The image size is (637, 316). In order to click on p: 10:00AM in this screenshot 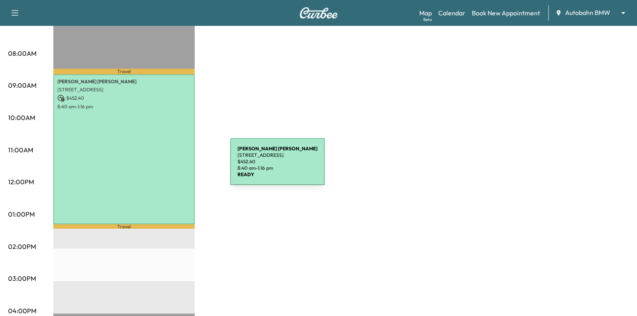, I will do `click(21, 118)`.